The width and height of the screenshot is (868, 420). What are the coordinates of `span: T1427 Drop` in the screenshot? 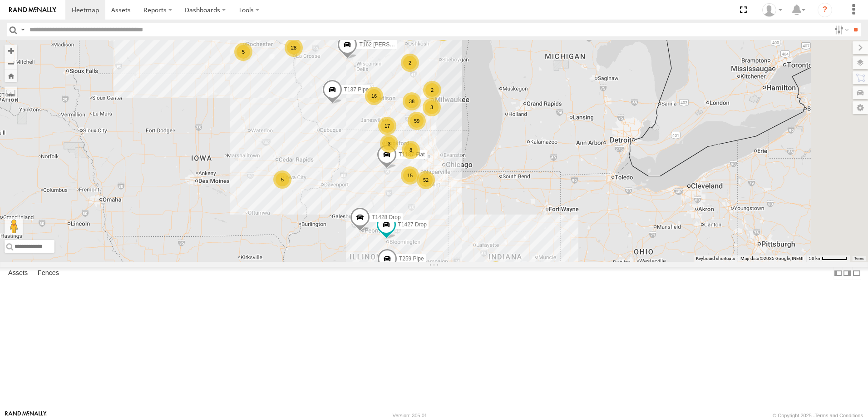 It's located at (412, 225).